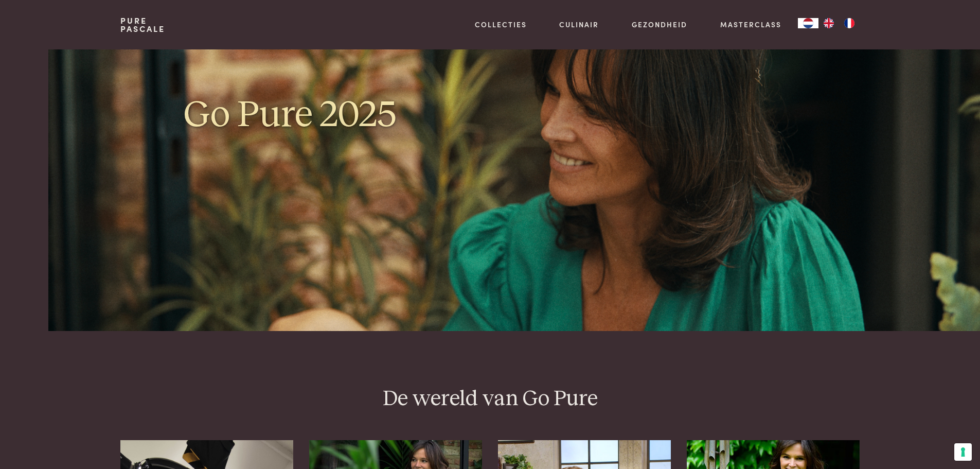 The image size is (980, 469). I want to click on a: FR, so click(849, 23).